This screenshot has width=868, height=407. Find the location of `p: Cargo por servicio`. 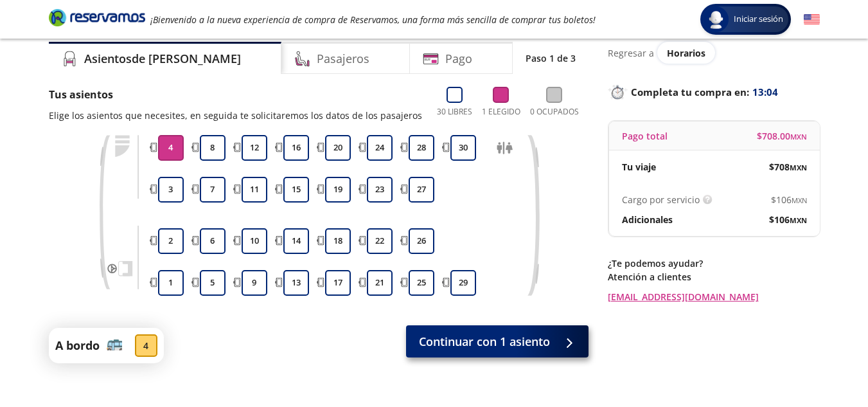

p: Cargo por servicio is located at coordinates (660, 199).